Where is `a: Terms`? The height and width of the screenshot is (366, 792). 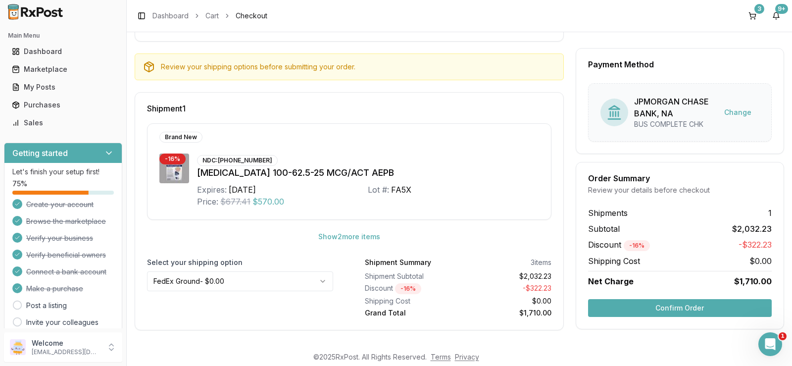
a: Terms is located at coordinates (440, 356).